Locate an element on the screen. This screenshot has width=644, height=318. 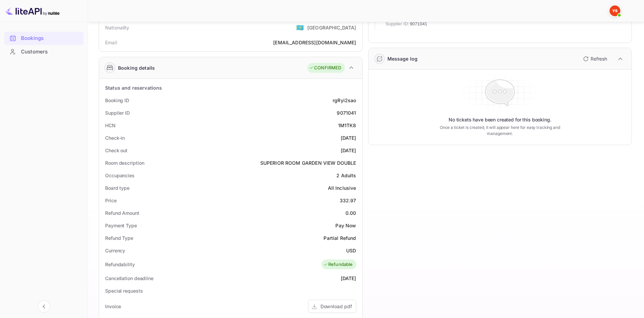
div: Invoice is located at coordinates (113, 306).